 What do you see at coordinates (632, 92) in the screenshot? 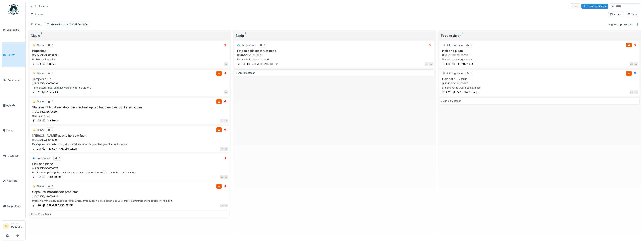
I see `div: KV` at bounding box center [632, 92].